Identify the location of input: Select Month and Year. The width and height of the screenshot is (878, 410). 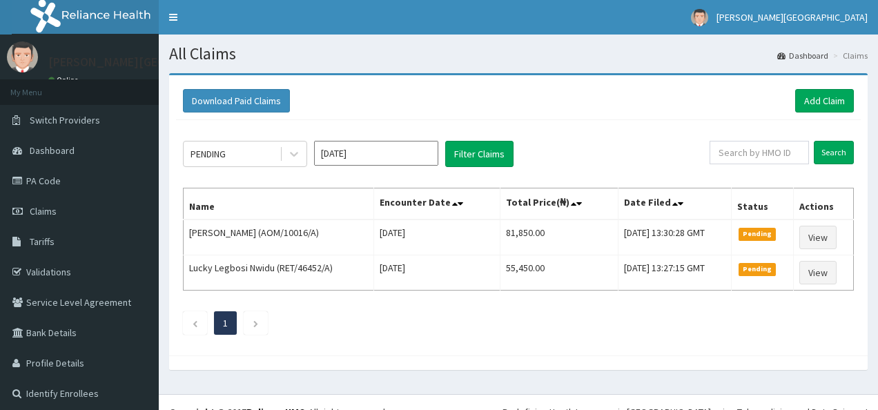
(376, 153).